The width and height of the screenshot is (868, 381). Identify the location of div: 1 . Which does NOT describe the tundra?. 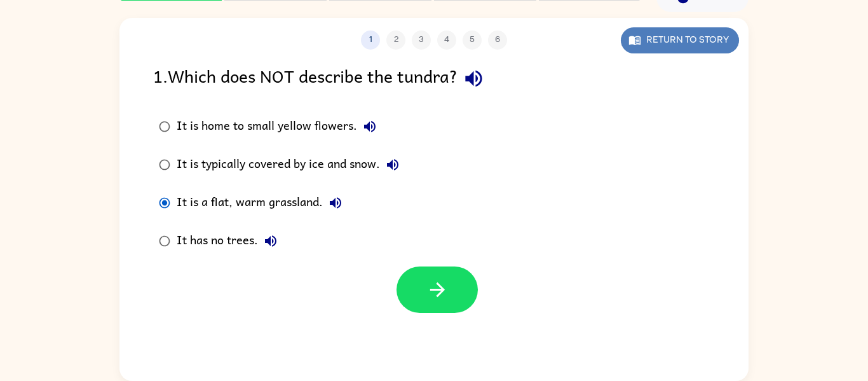
(434, 78).